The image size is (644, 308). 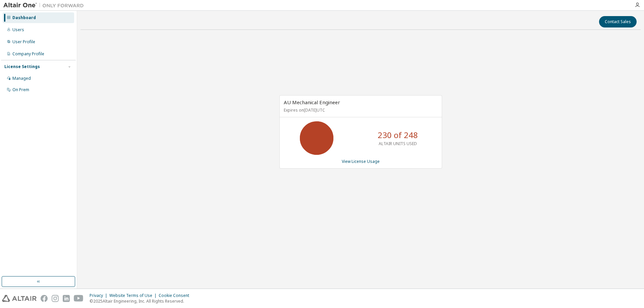 What do you see at coordinates (141, 301) in the screenshot?
I see `p: © 2025 Altair Engineering, Inc. All Rights Reserved.` at bounding box center [141, 301].